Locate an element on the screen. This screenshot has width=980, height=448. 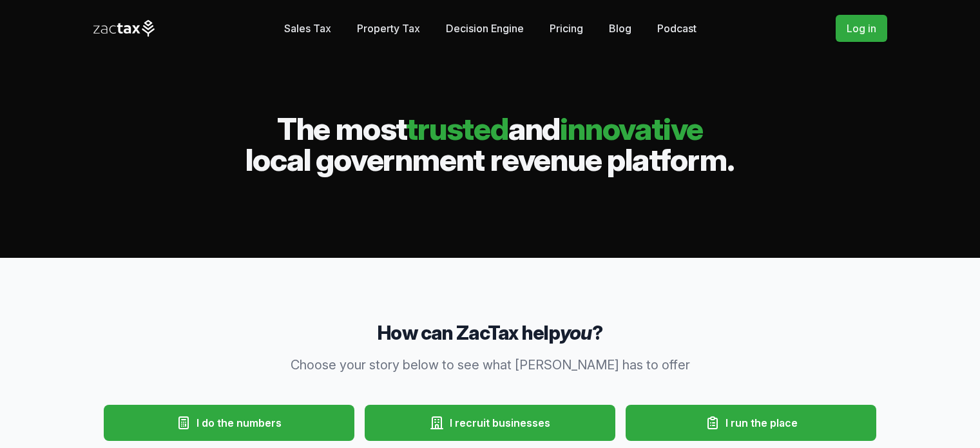
span: I do the numbers is located at coordinates (239, 423).